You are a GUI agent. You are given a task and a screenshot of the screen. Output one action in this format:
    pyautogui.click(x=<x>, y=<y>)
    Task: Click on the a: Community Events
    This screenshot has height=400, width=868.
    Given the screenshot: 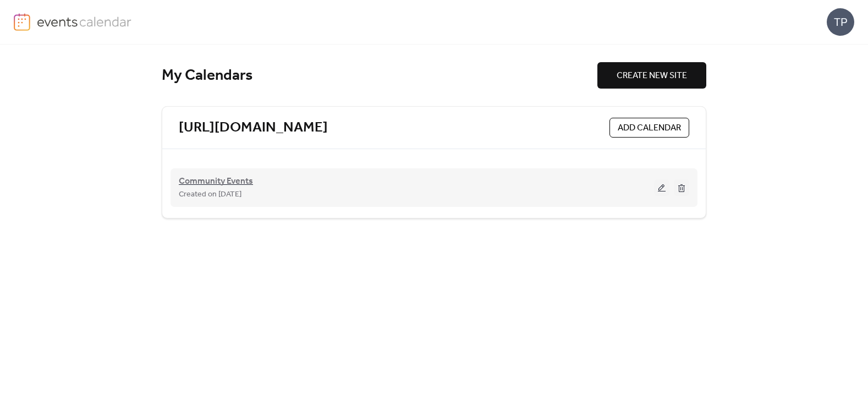 What is the action you would take?
    pyautogui.click(x=216, y=182)
    